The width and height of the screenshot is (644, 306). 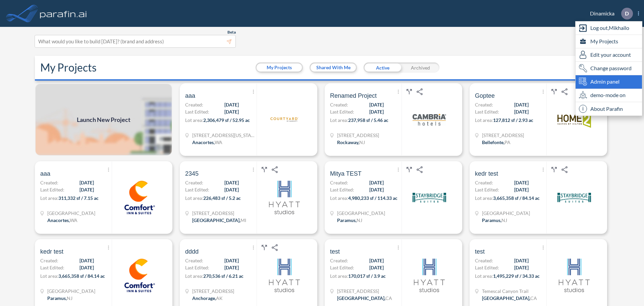 What do you see at coordinates (68, 67) in the screenshot?
I see `h2: My Projects` at bounding box center [68, 67].